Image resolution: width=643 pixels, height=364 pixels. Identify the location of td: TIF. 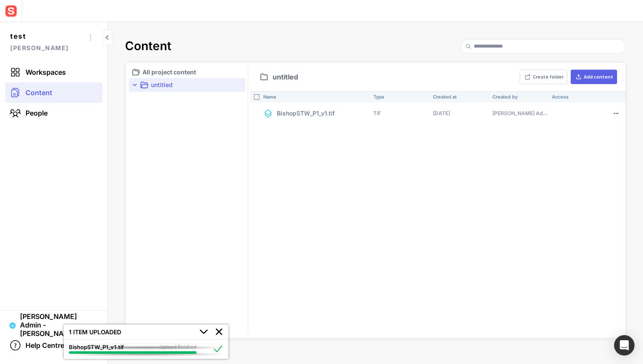
(399, 113).